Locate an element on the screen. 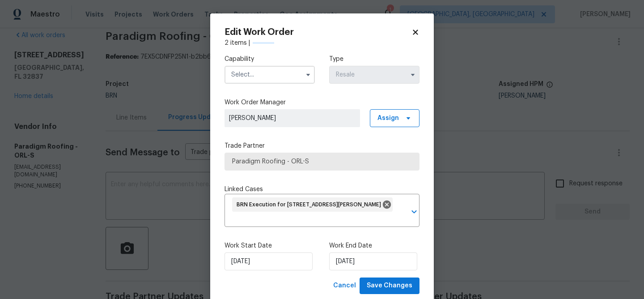  div: 2 items | is located at coordinates (322, 43).